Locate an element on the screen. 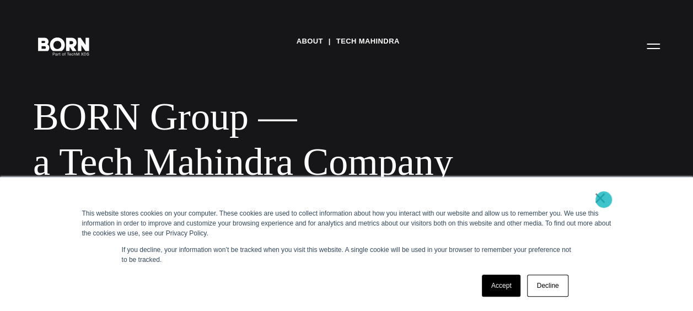  a: Tech Mahindra is located at coordinates (368, 41).